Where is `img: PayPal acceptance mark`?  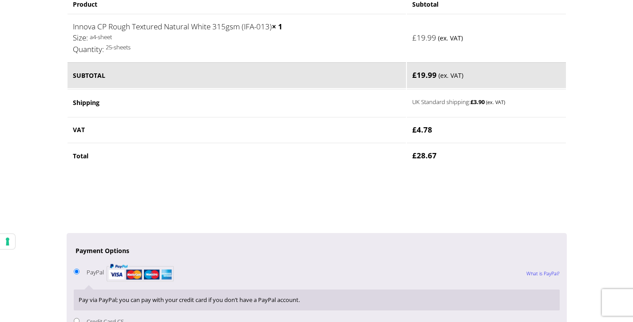
img: PayPal acceptance mark is located at coordinates (140, 272).